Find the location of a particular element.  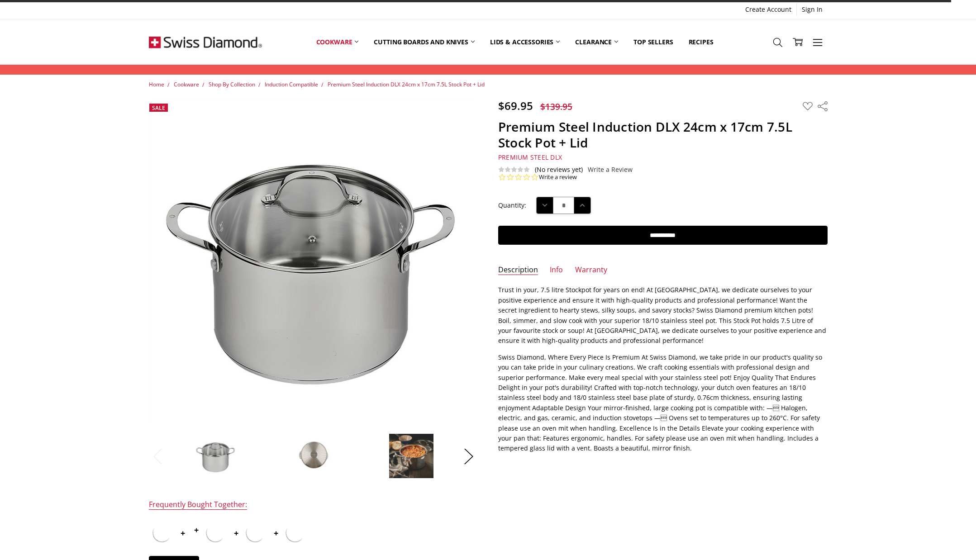

span: Home is located at coordinates (156, 84).